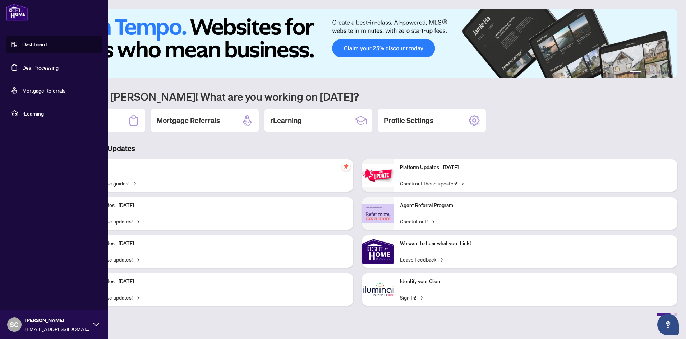 The image size is (686, 339). I want to click on a: Check out these updates!→, so click(431, 184).